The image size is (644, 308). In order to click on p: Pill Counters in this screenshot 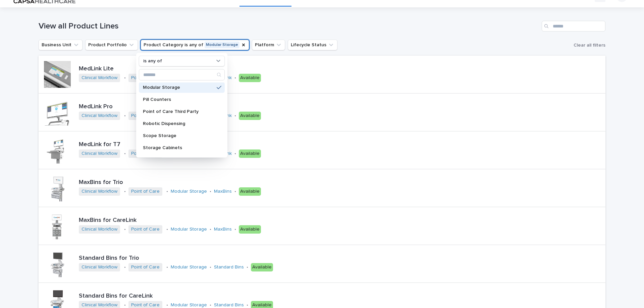, I will do `click(179, 100)`.